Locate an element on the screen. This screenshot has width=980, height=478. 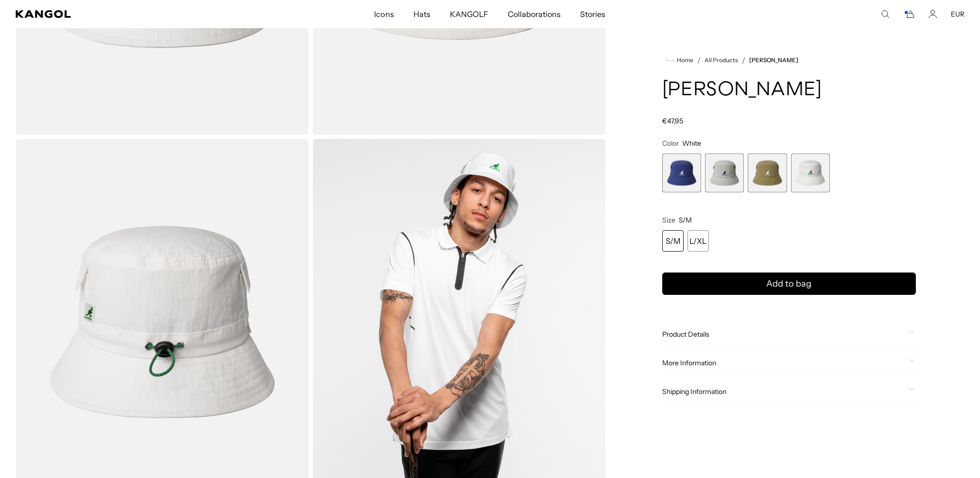
button: Add to bag is located at coordinates (789, 283).